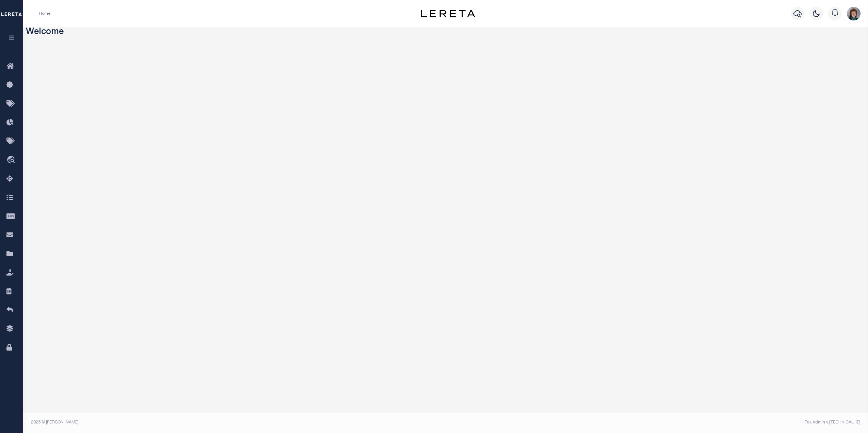 Image resolution: width=868 pixels, height=433 pixels. I want to click on li: Home, so click(44, 14).